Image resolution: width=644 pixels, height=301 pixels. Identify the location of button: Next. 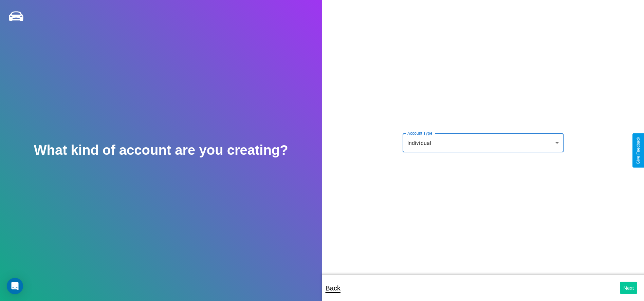
(629, 288).